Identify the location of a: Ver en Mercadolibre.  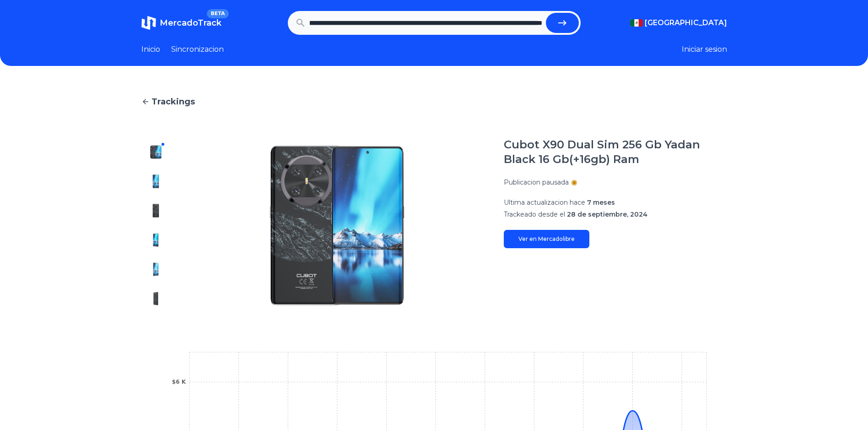
(547, 239).